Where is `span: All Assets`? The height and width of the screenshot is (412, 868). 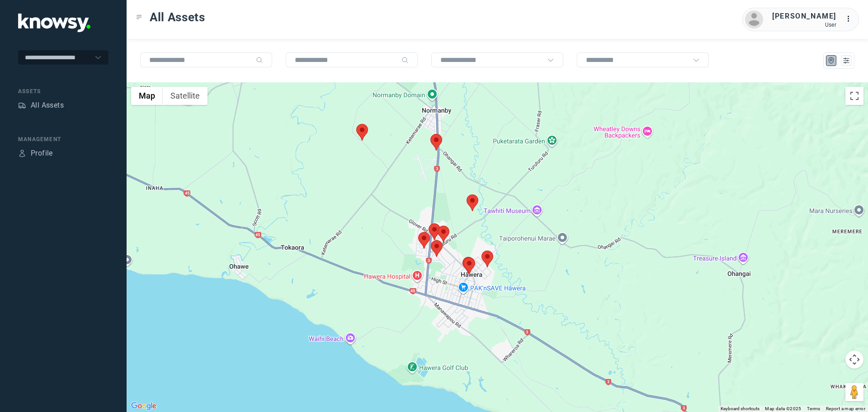
span: All Assets is located at coordinates (177, 17).